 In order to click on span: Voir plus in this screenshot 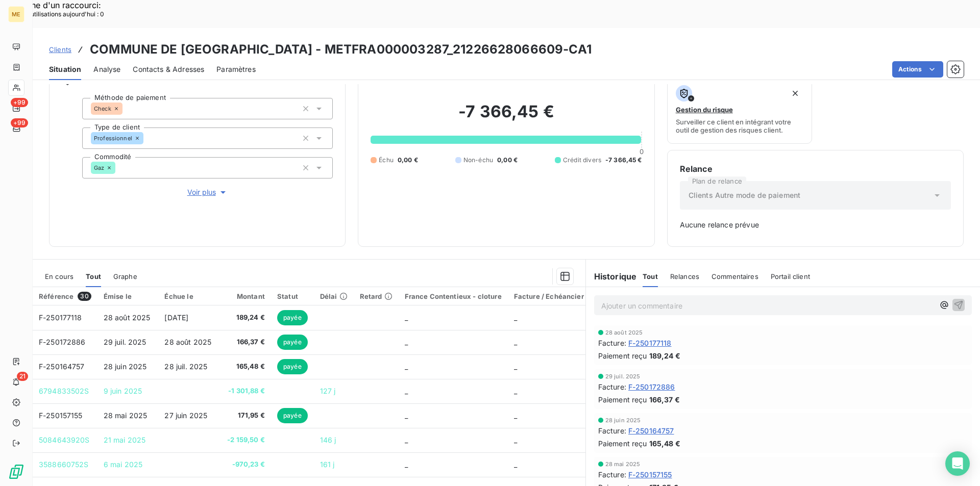, I will do `click(207, 192)`.